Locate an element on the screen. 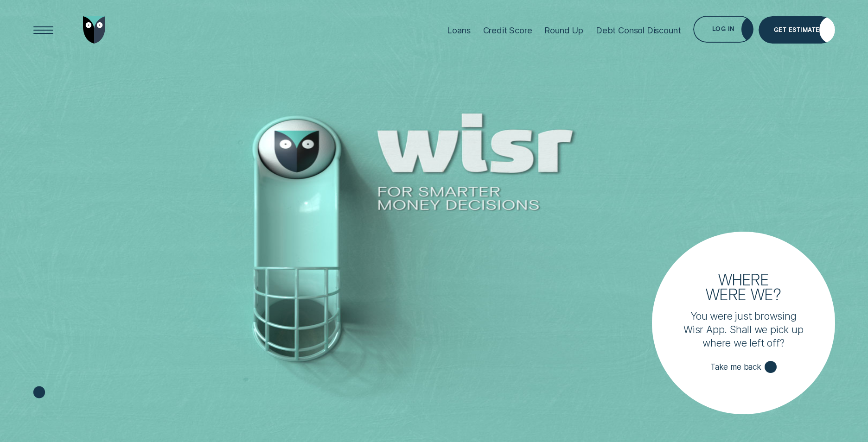  span: Take me back is located at coordinates (736, 367).